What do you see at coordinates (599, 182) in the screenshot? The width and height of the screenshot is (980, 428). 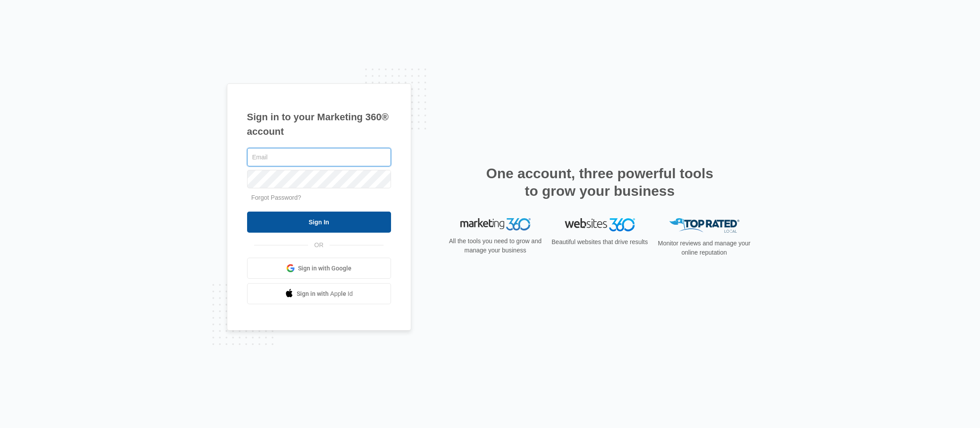 I see `h2: One account, three powerful tools to grow your business` at bounding box center [599, 182].